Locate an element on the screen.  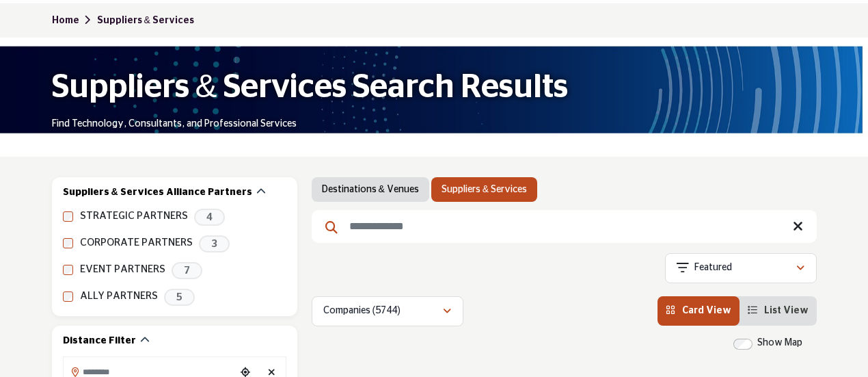
li: List View is located at coordinates (778, 310).